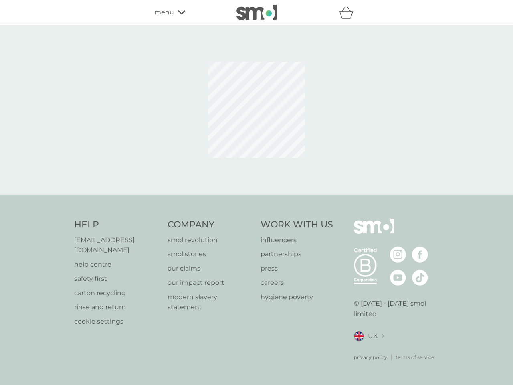 This screenshot has height=385, width=513. What do you see at coordinates (297, 268) in the screenshot?
I see `p: press` at bounding box center [297, 268].